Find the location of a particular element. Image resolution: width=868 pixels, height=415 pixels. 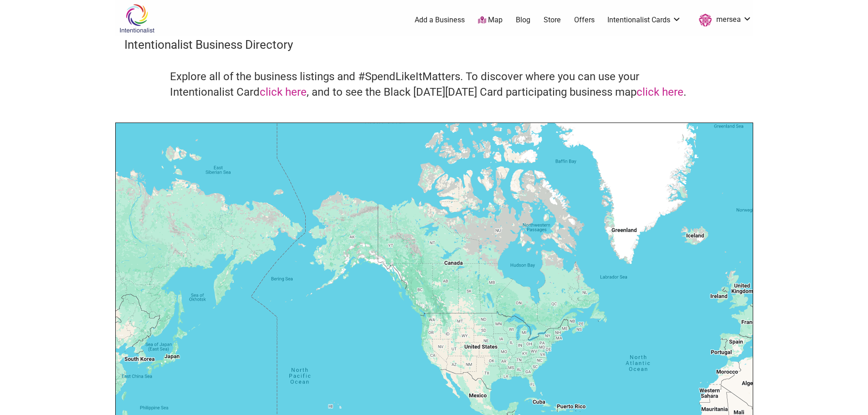

a: Blog is located at coordinates (523, 20).